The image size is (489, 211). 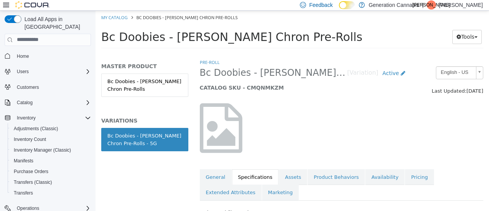 What do you see at coordinates (289, 166) in the screenshot?
I see `a: Availability` at bounding box center [289, 166].